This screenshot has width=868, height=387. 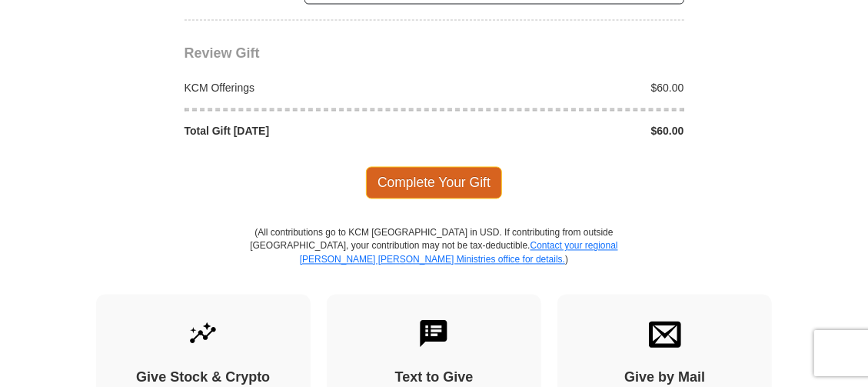 What do you see at coordinates (203, 378) in the screenshot?
I see `h4: Give Stock & Crypto` at bounding box center [203, 378].